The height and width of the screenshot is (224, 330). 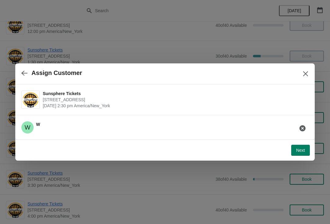 I want to click on span: Sunsphere Tickets, so click(x=174, y=94).